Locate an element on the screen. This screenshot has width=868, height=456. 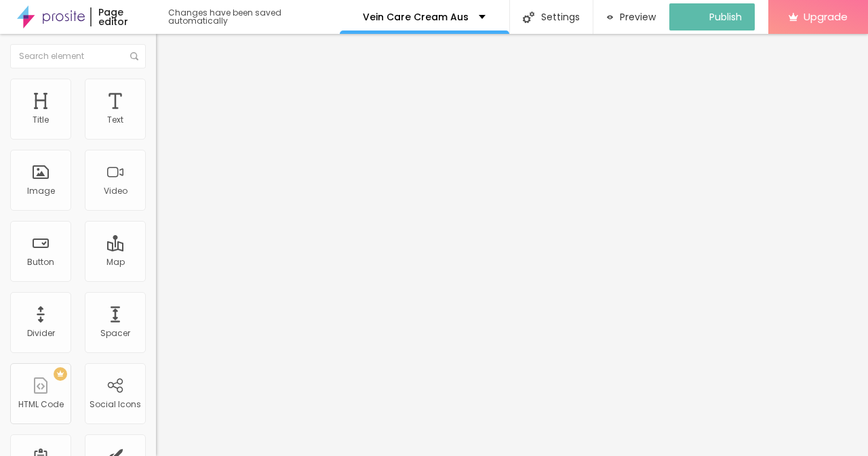
input: Search element is located at coordinates (78, 57).